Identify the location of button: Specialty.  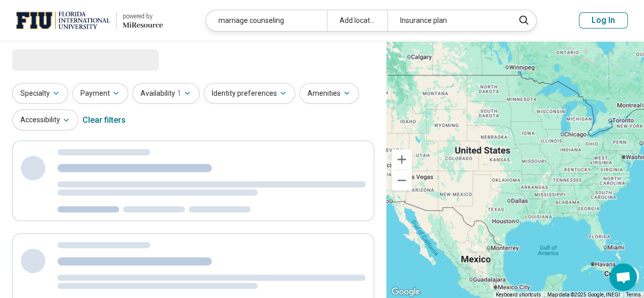
(40, 94).